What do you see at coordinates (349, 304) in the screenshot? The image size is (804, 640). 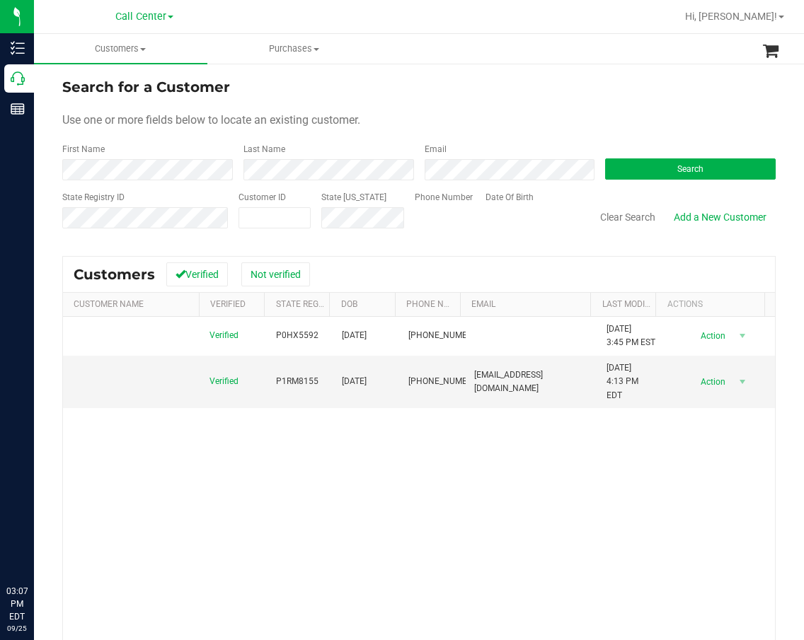 I see `a: DOB` at bounding box center [349, 304].